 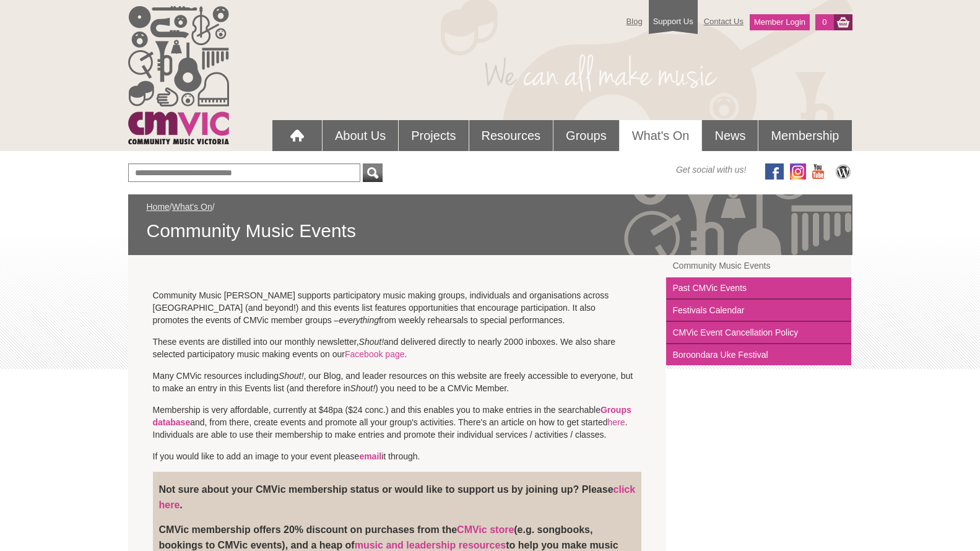 I want to click on em: everything, so click(x=358, y=320).